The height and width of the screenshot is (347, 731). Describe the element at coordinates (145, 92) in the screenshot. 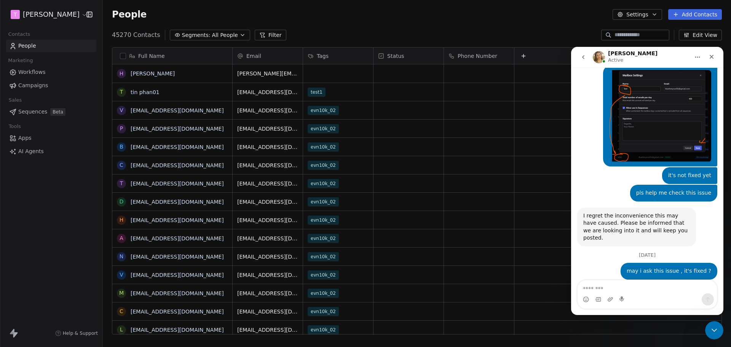

I see `a: tin phan01` at that location.